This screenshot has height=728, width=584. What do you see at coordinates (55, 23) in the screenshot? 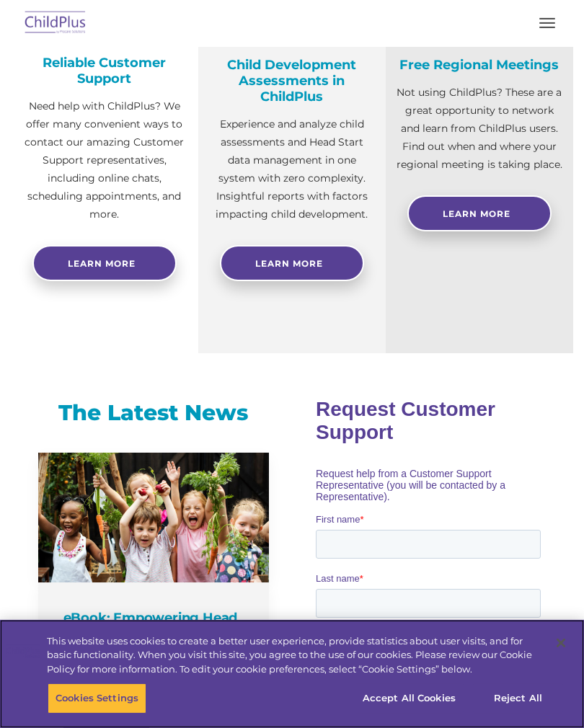
I see `img: ChildPlus by Procare Solutions` at bounding box center [55, 23].